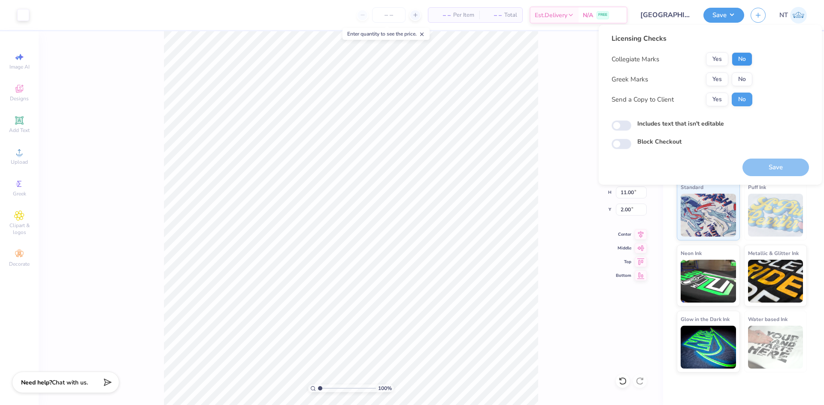 The width and height of the screenshot is (824, 405). What do you see at coordinates (708, 348) in the screenshot?
I see `img: Glow in the Dark Ink` at bounding box center [708, 348].